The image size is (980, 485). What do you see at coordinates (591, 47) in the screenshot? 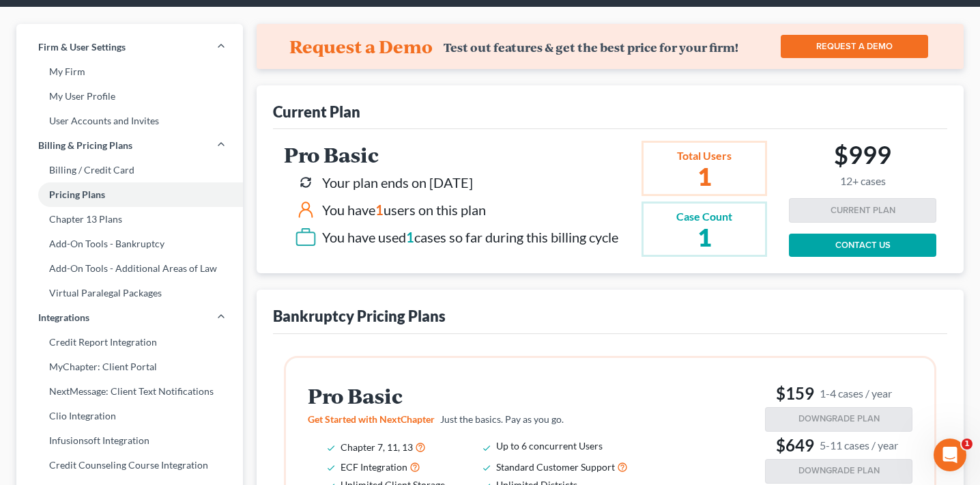
I see `div: Test out features & get the best price for your firm!` at bounding box center [591, 47].